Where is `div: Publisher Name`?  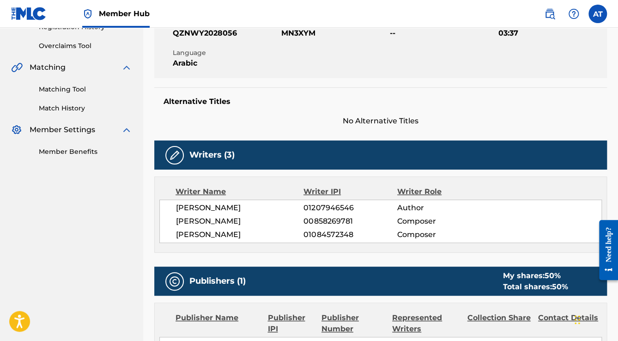
div: Publisher Name is located at coordinates (218, 323).